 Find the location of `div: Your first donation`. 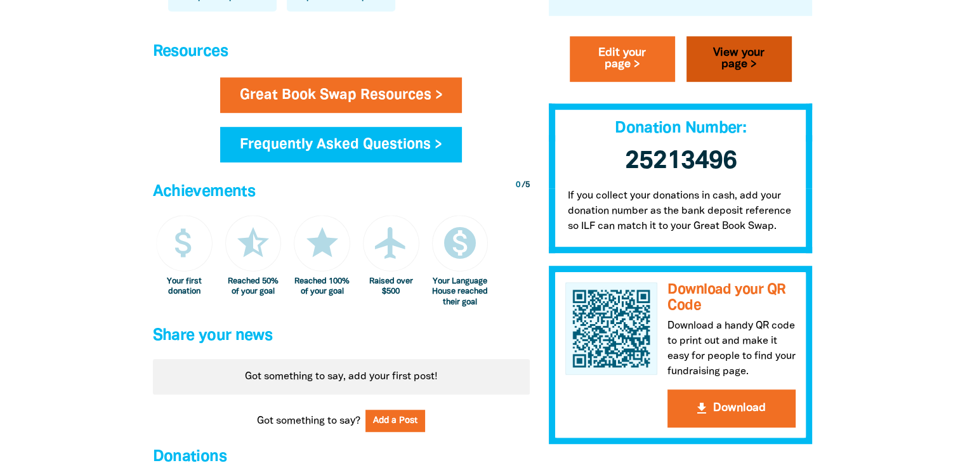

div: Your first donation is located at coordinates (184, 287).